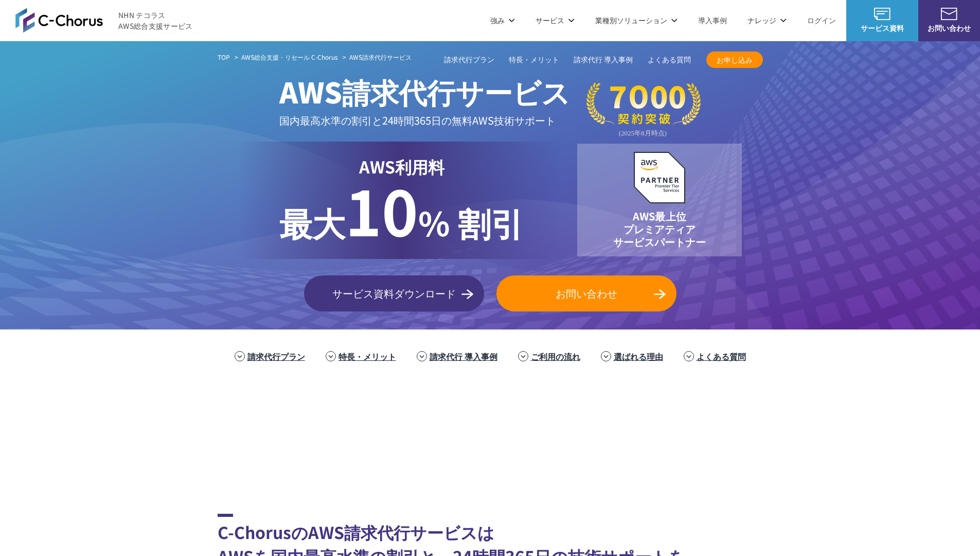  I want to click on p: AWS最上位 プレミアティア サービスパートナー, so click(660, 228).